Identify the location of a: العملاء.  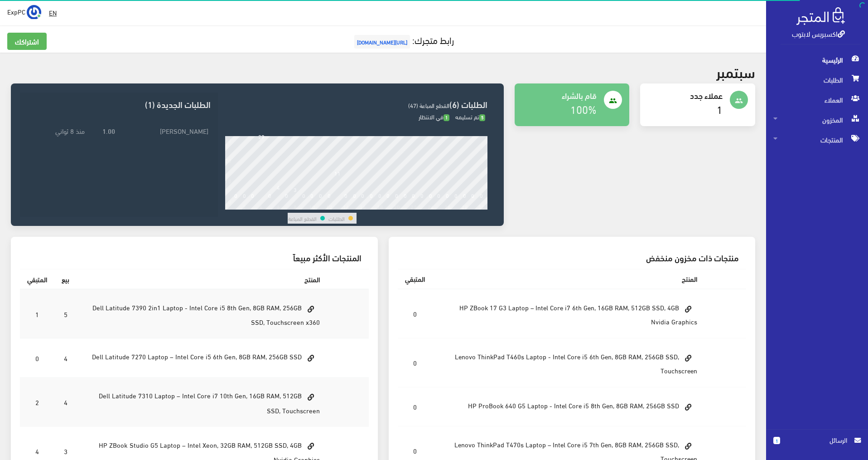
(817, 100).